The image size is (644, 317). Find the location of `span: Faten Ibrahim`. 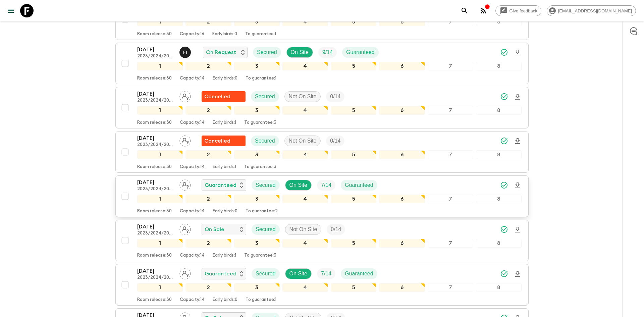

span: Faten Ibrahim is located at coordinates (186, 51).